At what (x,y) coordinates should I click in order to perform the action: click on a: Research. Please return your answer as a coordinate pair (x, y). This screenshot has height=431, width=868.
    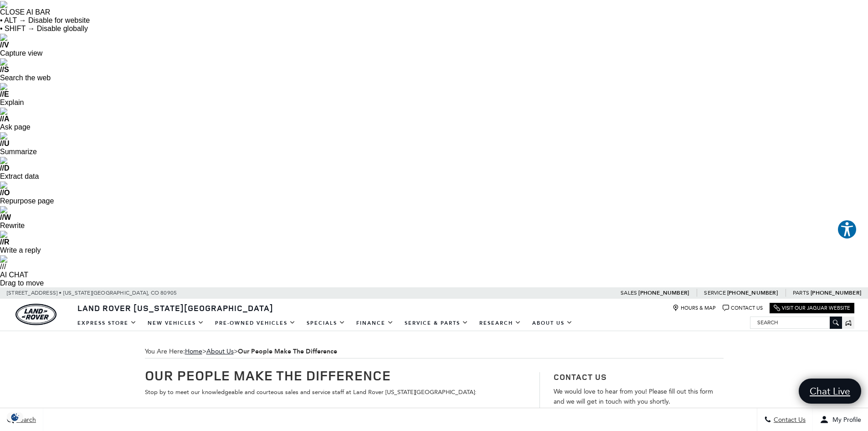
    Looking at the image, I should click on (501, 323).